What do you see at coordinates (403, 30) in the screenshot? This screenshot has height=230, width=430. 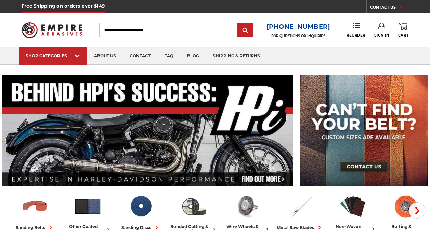 I see `a: Cart` at bounding box center [403, 30].